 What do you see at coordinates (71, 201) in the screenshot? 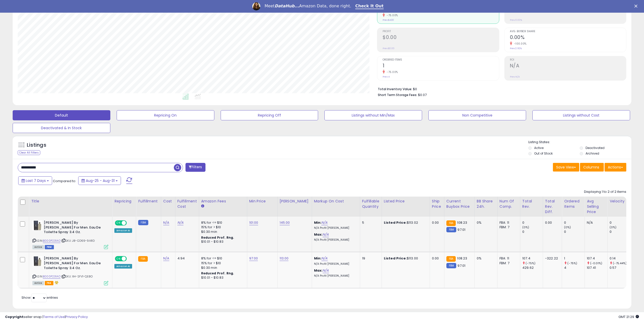
I see `div: Title` at bounding box center [71, 201].